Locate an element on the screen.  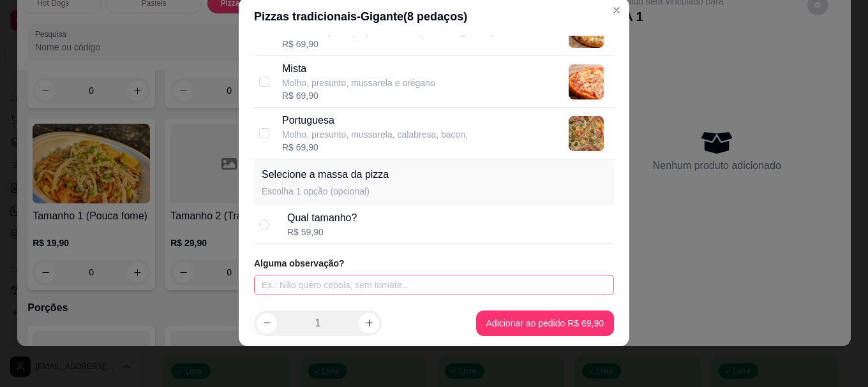
p: Molho, presunto, mussarela, calabresa, bacon, is located at coordinates (375, 135).